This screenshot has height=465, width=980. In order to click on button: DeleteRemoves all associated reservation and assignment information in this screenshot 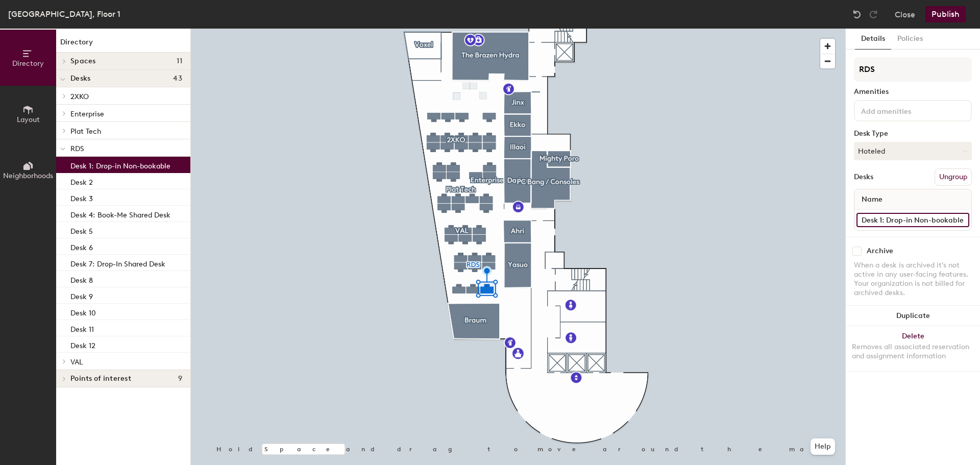, I will do `click(913, 348)`.